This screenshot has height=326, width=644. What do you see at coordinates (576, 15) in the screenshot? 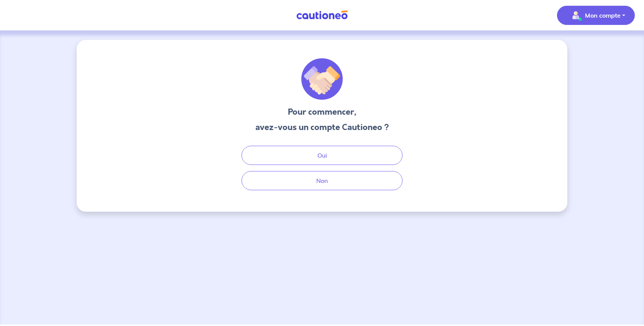
I see `img: illu_account_valid_menu.svg` at bounding box center [576, 15].